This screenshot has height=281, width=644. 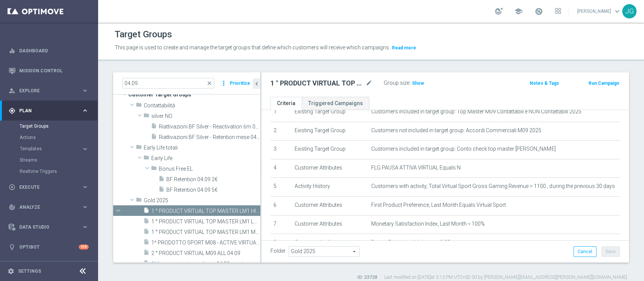 I want to click on button: gps_fixed Plan keyboard_arrow_right, so click(x=49, y=111).